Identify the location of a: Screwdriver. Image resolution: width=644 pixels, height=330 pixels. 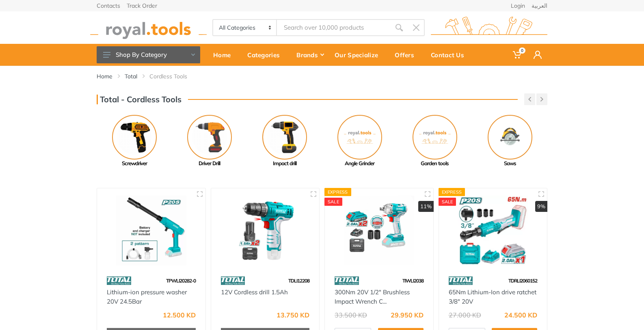
(134, 141).